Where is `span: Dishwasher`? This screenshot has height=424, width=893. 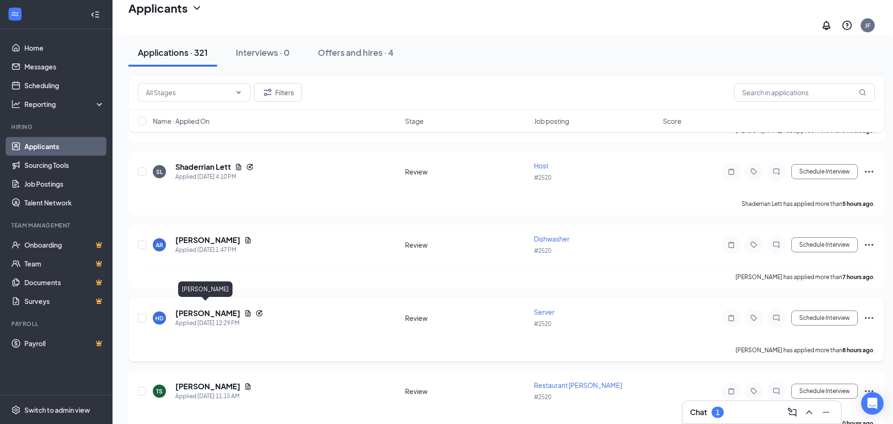
span: Dishwasher is located at coordinates (552, 239).